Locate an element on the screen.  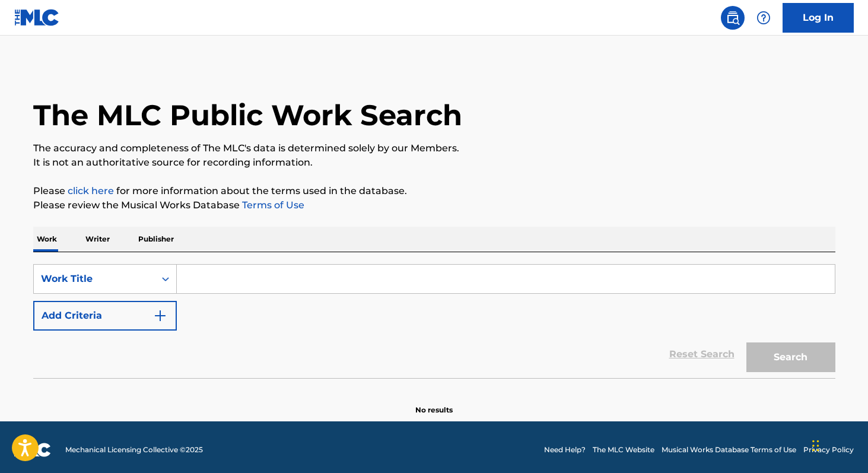
p: Please review the Musical Works Database is located at coordinates (434, 205).